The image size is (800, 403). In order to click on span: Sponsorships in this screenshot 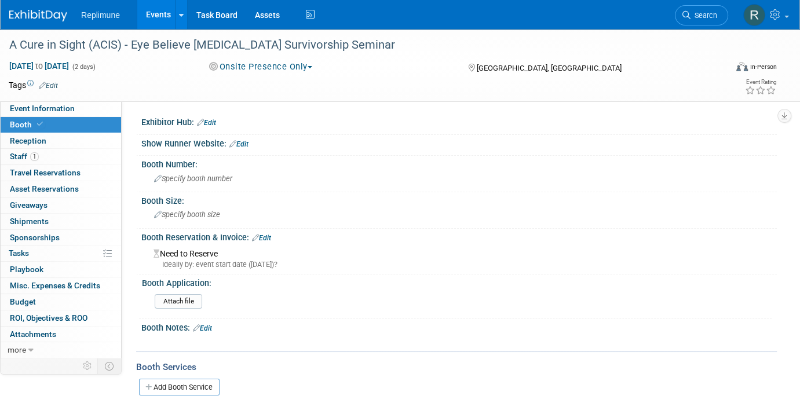, I will do `click(35, 238)`.